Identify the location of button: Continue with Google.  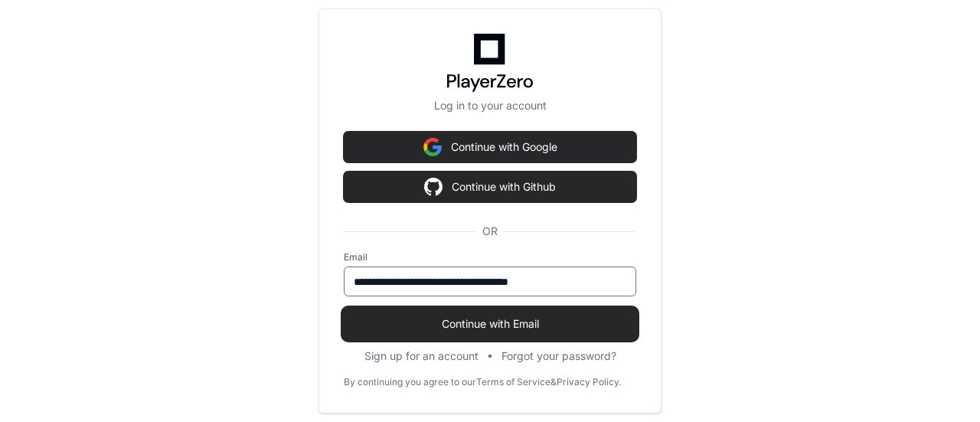
(490, 147).